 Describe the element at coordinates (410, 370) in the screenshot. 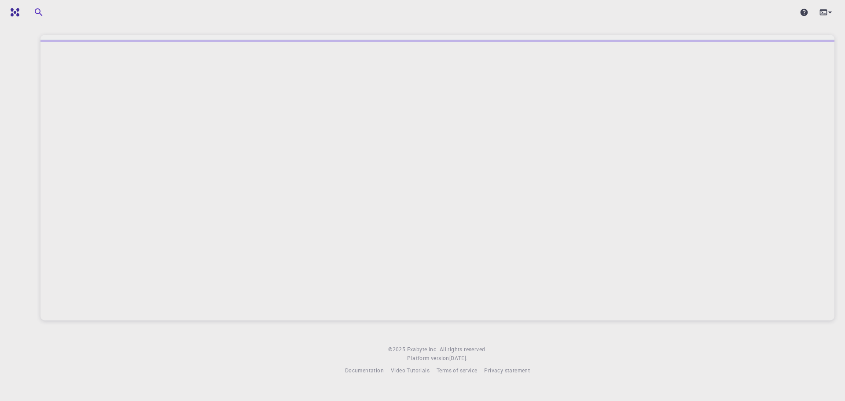

I see `span: Video Tutorials` at that location.